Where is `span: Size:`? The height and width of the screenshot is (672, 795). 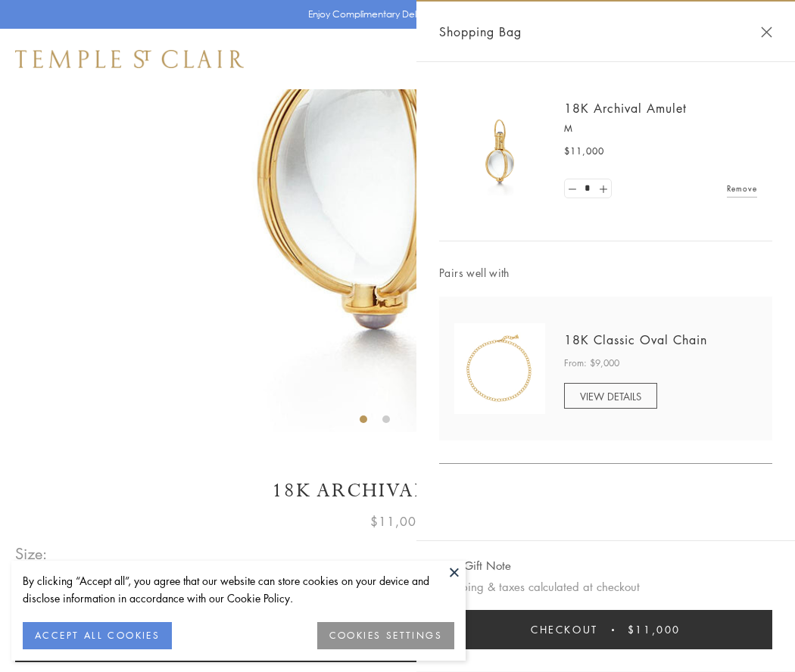 span: Size: is located at coordinates (32, 554).